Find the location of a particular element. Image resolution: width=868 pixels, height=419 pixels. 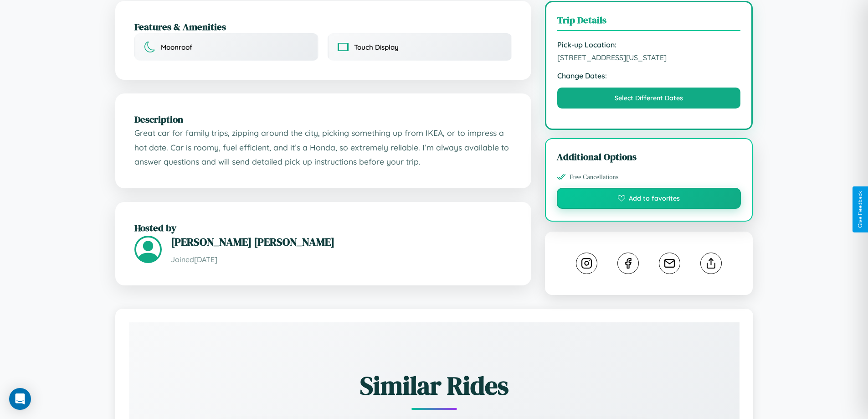

h2: Description is located at coordinates (323, 119).